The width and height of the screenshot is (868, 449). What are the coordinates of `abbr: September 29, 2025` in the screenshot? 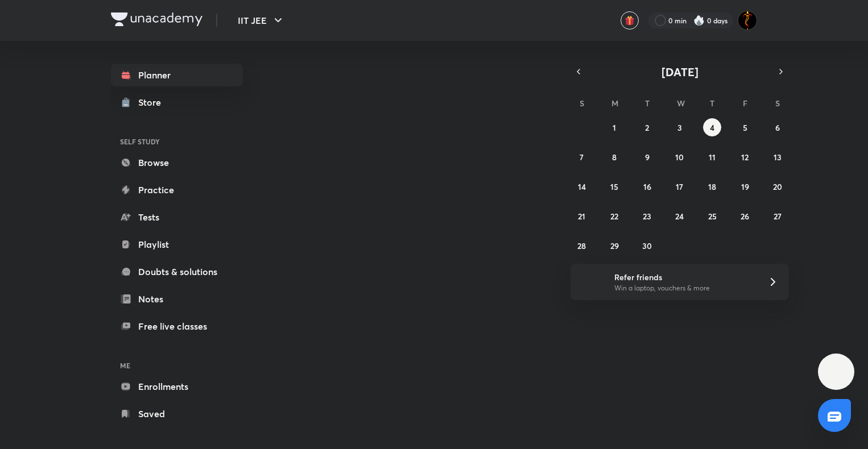 It's located at (615, 246).